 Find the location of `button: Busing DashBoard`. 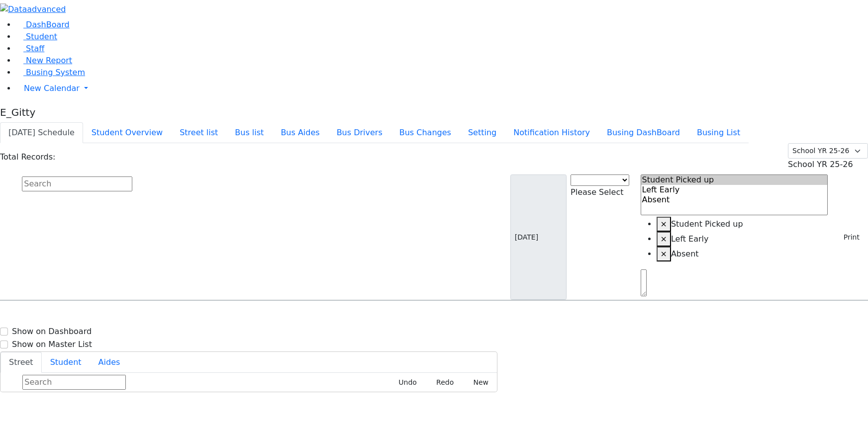

button: Busing DashBoard is located at coordinates (643, 133).